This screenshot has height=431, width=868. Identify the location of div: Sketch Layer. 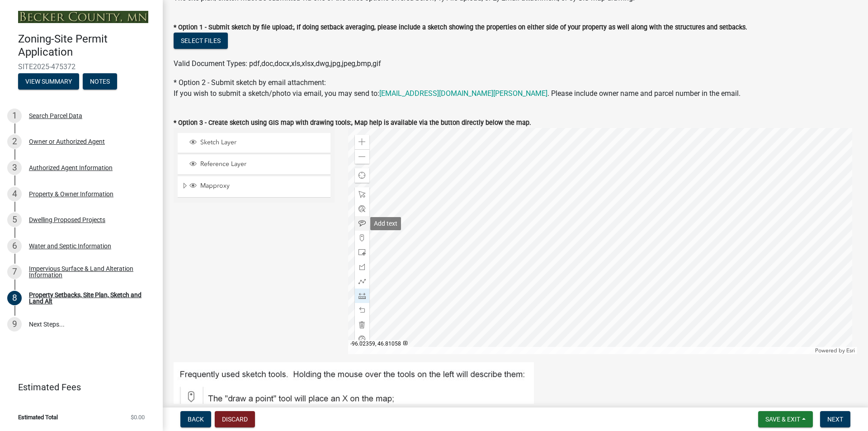
(257, 143).